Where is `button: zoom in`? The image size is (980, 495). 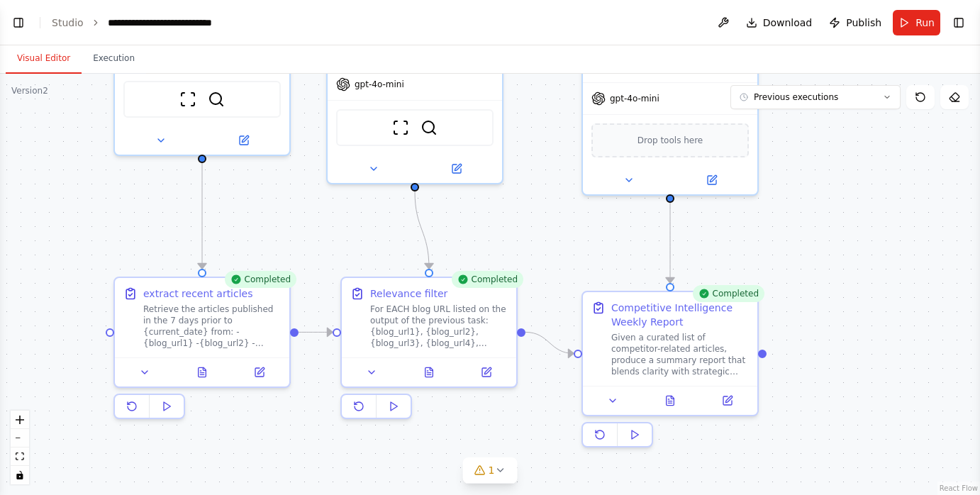 button: zoom in is located at coordinates (20, 419).